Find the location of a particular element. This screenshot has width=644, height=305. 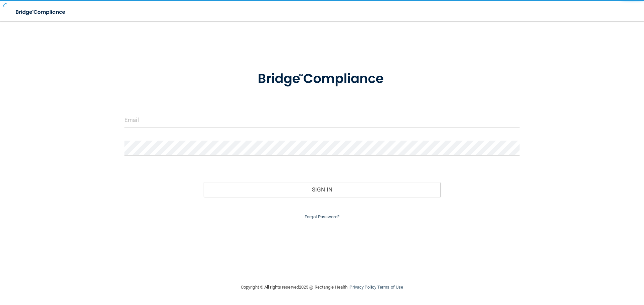

div: Copyright © All rights reserved 2025 @ Rectangle Health | | is located at coordinates (322, 287).